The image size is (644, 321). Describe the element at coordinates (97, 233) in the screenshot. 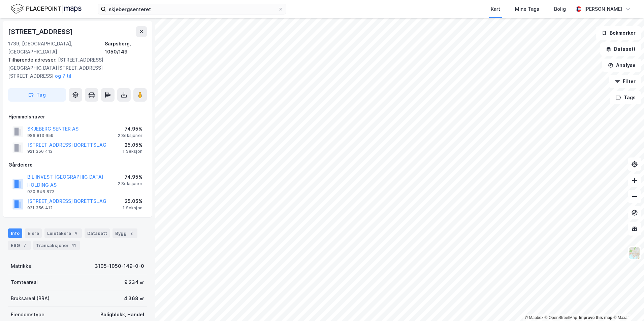

I see `div: Datasett` at that location.